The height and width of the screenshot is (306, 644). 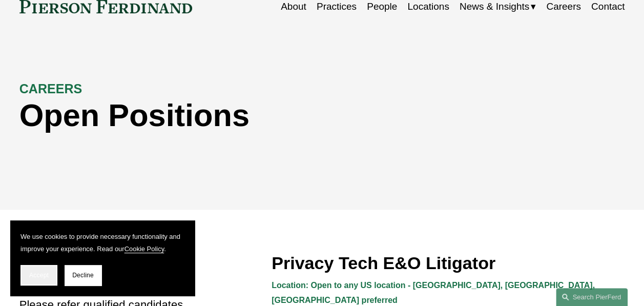 I want to click on h3: Privacy Tech E&O Litigator, so click(x=448, y=263).